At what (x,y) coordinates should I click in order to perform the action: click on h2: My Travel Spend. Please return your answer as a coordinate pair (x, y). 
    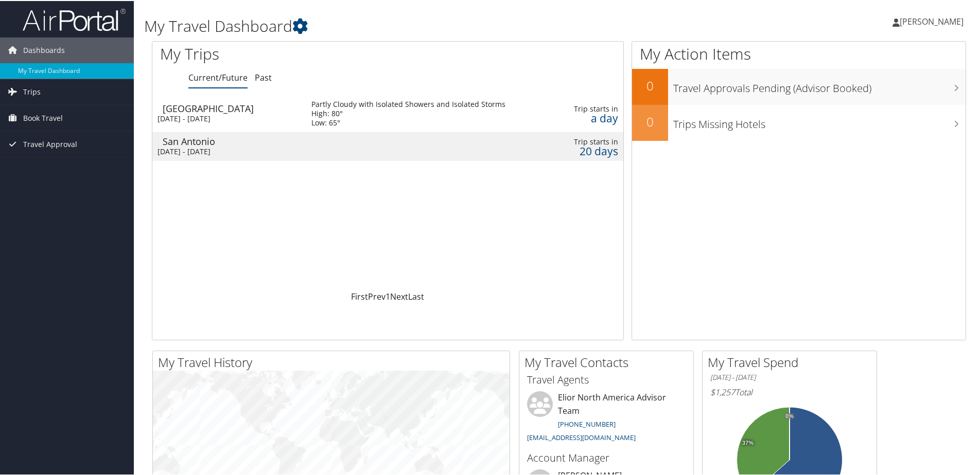
    Looking at the image, I should click on (792, 361).